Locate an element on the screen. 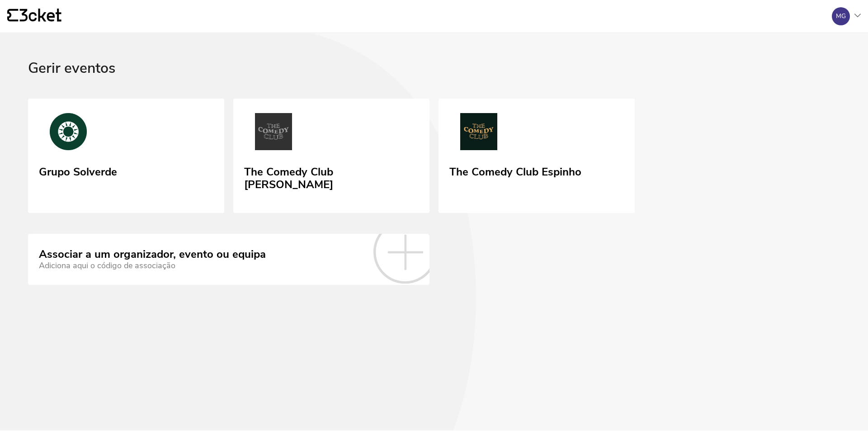 The image size is (868, 431). div: Adiciona aqui o código de associação is located at coordinates (153, 265).